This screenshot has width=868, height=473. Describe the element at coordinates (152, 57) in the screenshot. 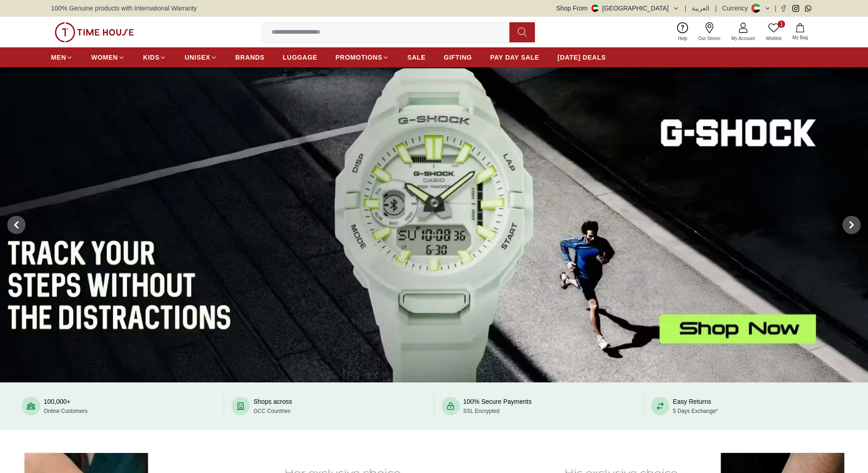

I see `span: KIDS` at that location.